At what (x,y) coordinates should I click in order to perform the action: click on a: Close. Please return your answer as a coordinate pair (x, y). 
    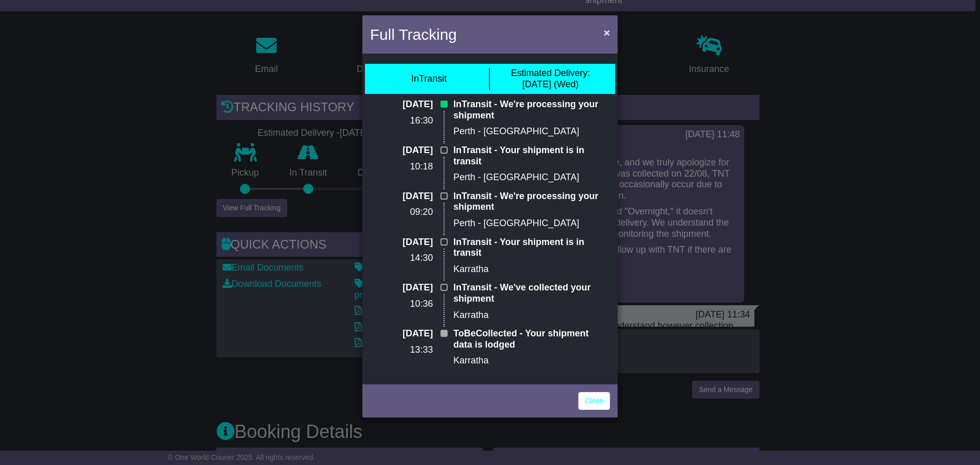
    Looking at the image, I should click on (595, 401).